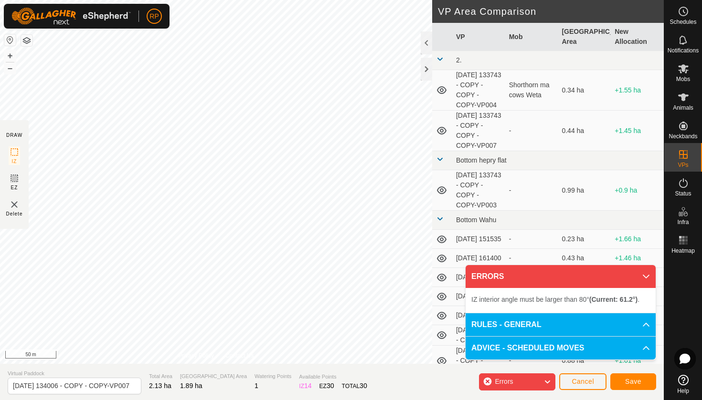 The image size is (702, 400). Describe the element at coordinates (239, 356) in the screenshot. I see `a: Contact Us` at that location.